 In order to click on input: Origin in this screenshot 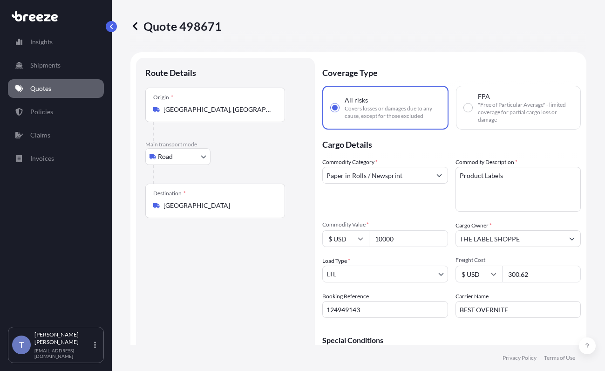, I will do `click(218, 109)`.